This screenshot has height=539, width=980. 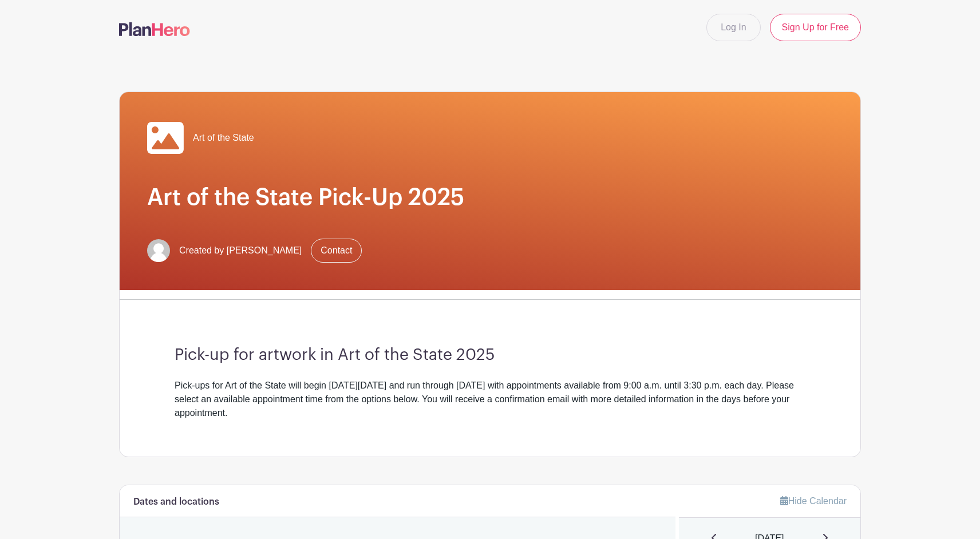 What do you see at coordinates (155, 30) in the screenshot?
I see `img: logo-507f7623f17ff9eddc593b1ce0a138ce2505c220e1c5a4e2b4648c50719b7d32.svg` at bounding box center [155, 30].